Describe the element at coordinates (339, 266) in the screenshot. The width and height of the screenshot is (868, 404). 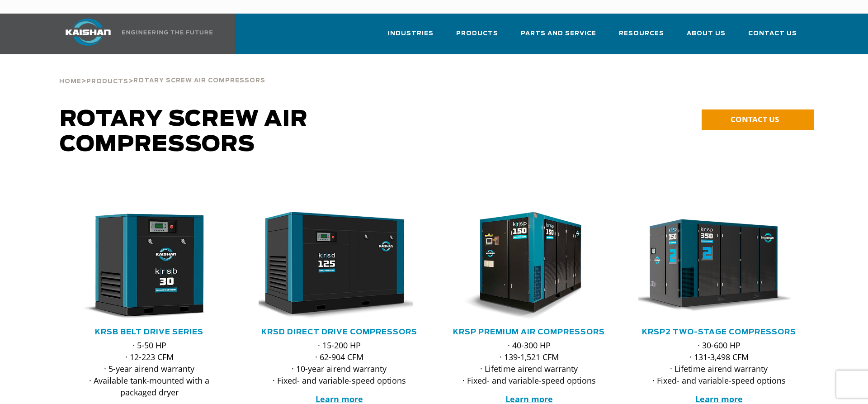
I see `div: krsd125` at that location.